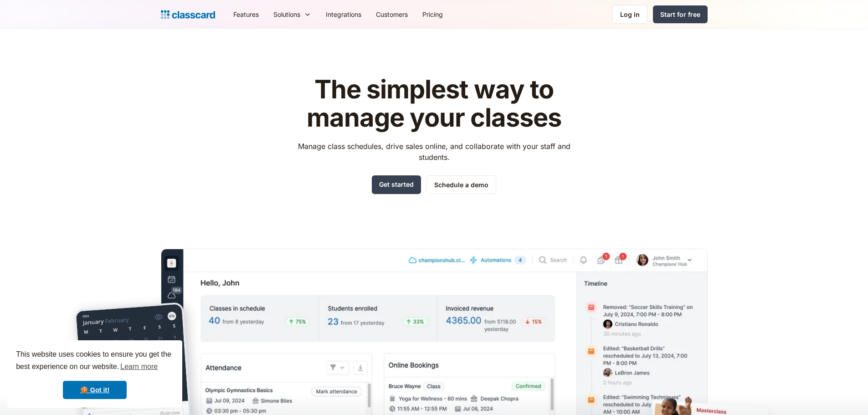  What do you see at coordinates (139, 367) in the screenshot?
I see `a: learn more about cookies` at bounding box center [139, 367].